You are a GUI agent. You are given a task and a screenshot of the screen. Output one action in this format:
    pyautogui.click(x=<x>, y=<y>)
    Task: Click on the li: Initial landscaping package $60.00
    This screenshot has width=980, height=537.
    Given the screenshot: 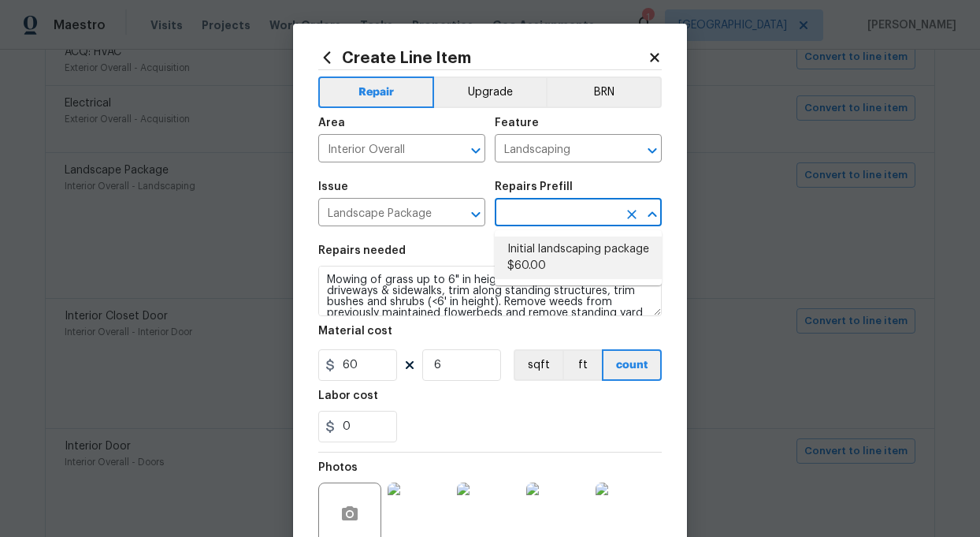 What is the action you would take?
    pyautogui.click(x=578, y=258)
    